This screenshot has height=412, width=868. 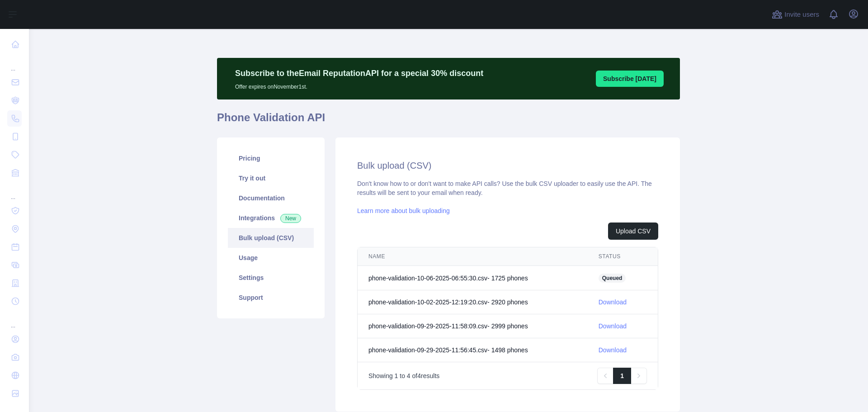 I want to click on nav: Pagination, so click(x=622, y=376).